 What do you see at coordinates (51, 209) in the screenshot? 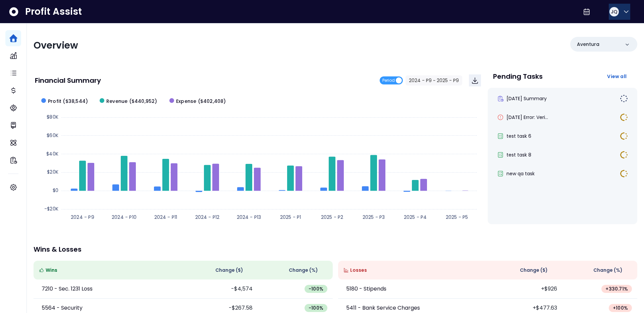
I see `text: -$20K` at bounding box center [51, 209].